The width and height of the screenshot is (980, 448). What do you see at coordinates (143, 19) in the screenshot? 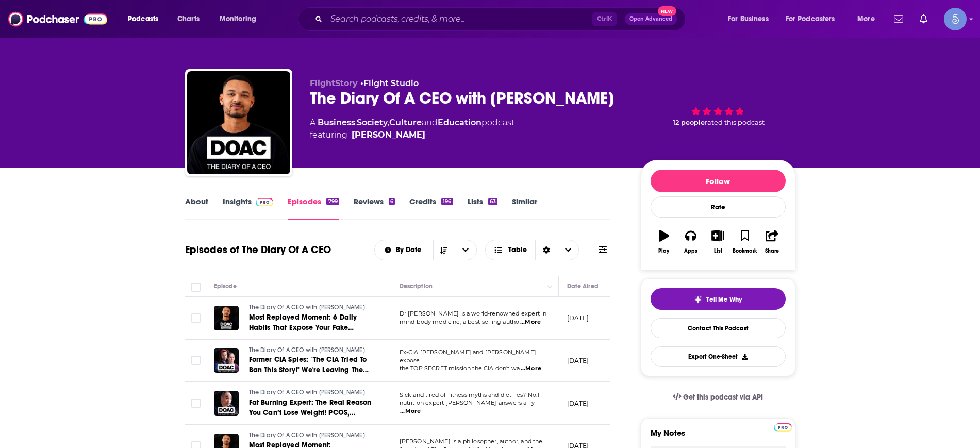
I see `span: Podcasts` at bounding box center [143, 19].